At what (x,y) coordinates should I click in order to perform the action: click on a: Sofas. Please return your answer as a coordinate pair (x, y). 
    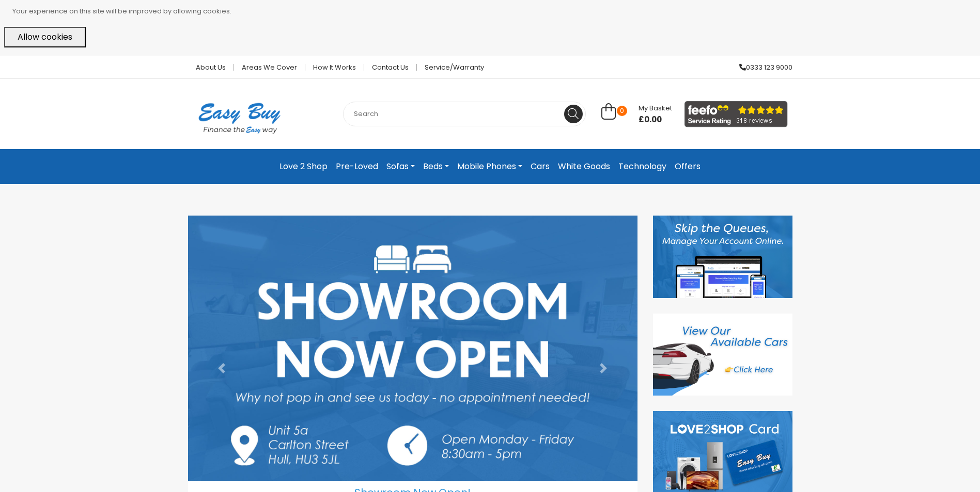
    Looking at the image, I should click on (401, 167).